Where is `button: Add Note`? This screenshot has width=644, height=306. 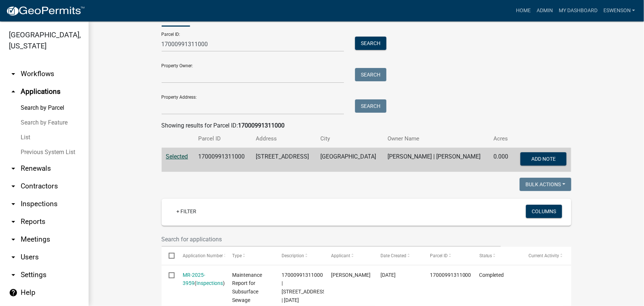
button: Add Note is located at coordinates (543, 159).